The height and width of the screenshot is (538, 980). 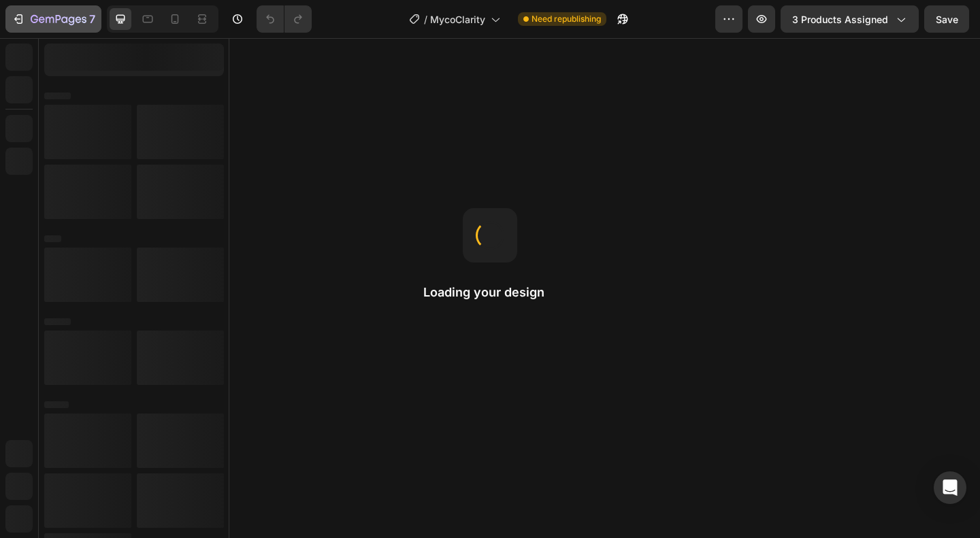 I want to click on span: 3 products assigned, so click(x=840, y=19).